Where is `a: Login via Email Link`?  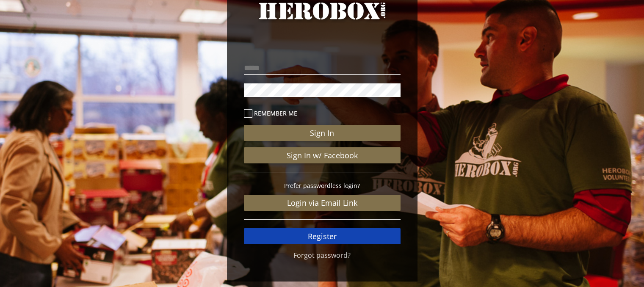 a: Login via Email Link is located at coordinates (322, 202).